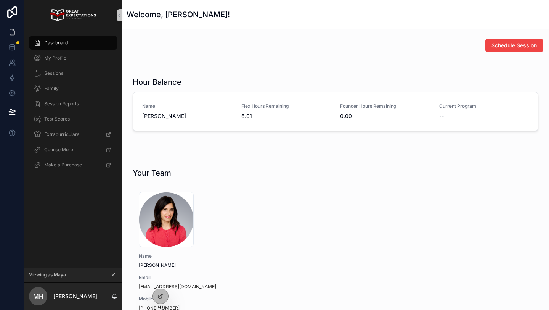 The width and height of the screenshot is (549, 310). I want to click on span: Session Reports, so click(61, 104).